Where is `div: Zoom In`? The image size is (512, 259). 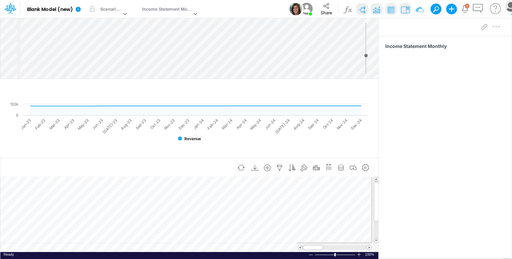
div: Zoom In is located at coordinates (359, 255).